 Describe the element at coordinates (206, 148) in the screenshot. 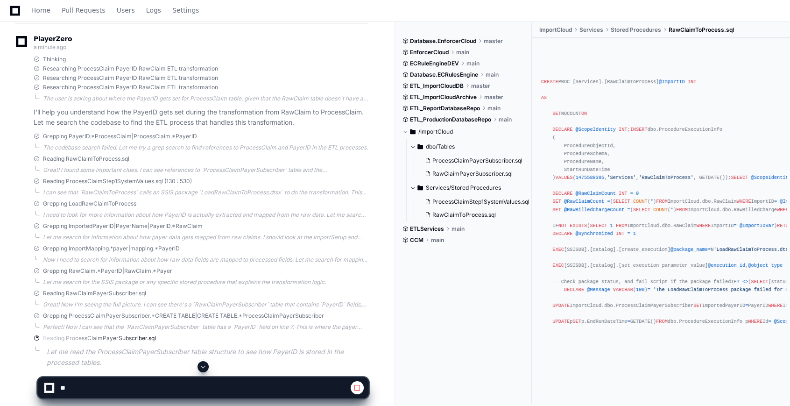

I see `div: The codebase search failed. Let me try a grep search to find references to ProcessClaim and Payer...` at that location.